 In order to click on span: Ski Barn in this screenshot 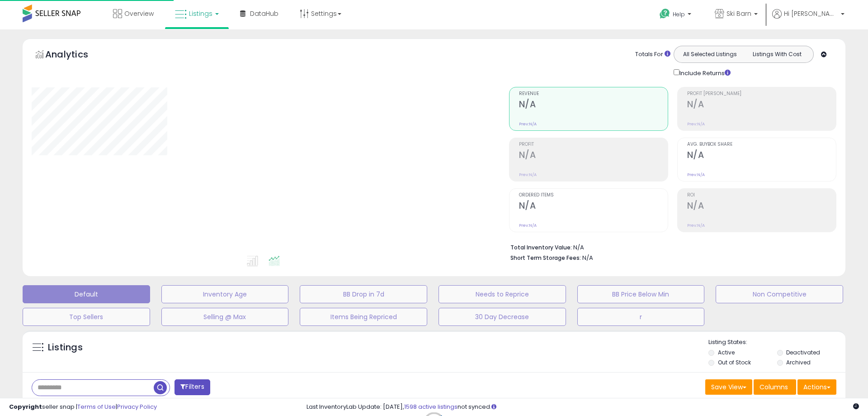, I will do `click(739, 14)`.